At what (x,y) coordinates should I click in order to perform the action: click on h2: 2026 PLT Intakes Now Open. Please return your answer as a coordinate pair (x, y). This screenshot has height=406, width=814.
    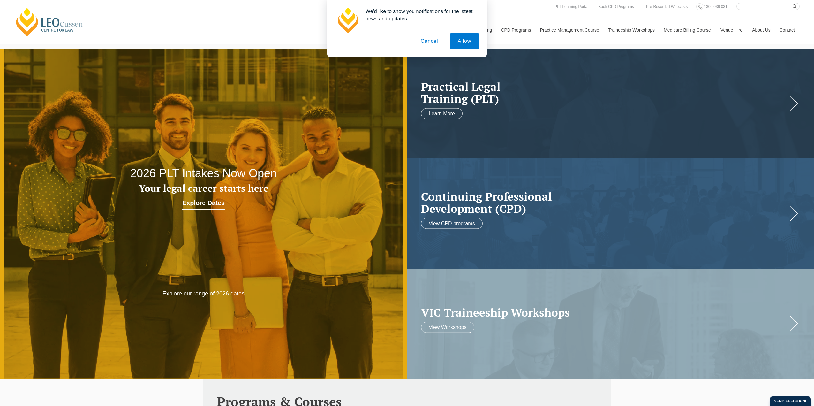
    Looking at the image, I should click on (203, 173).